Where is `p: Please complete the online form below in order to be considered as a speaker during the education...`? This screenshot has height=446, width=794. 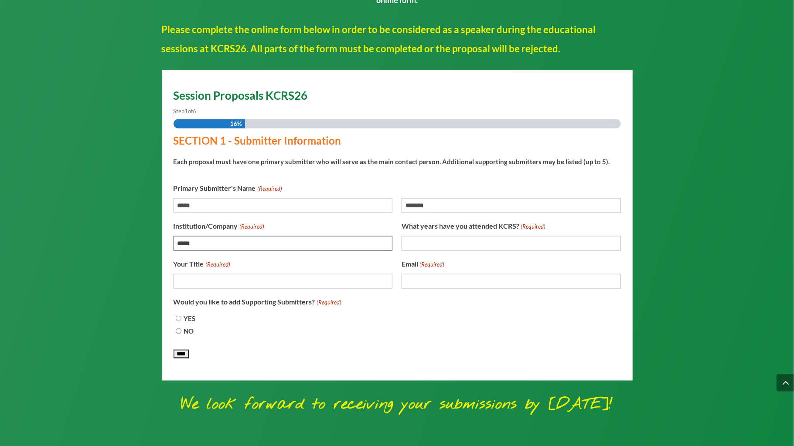 p: Please complete the online form below in order to be considered as a speaker during the education... is located at coordinates (397, 39).